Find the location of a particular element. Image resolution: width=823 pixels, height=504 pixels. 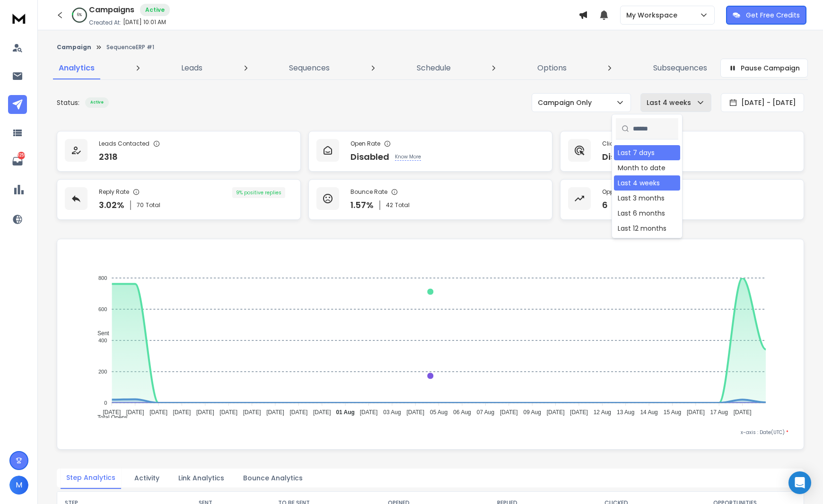

span: Total Opens is located at coordinates (109, 418).